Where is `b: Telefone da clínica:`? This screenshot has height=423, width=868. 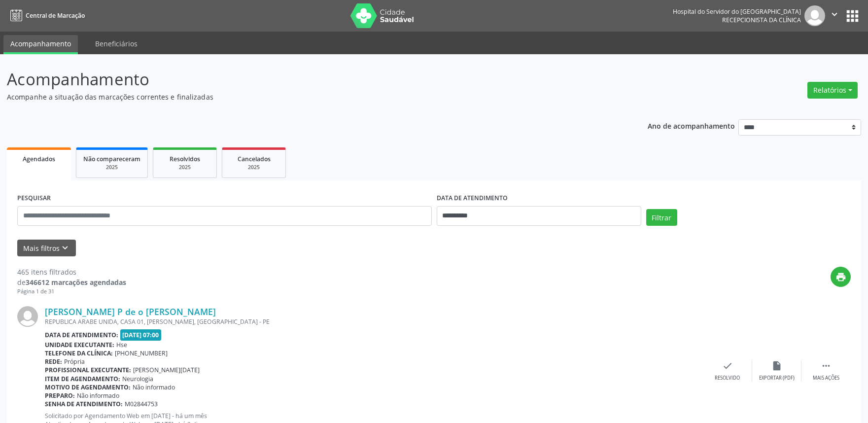 b: Telefone da clínica: is located at coordinates (79, 354).